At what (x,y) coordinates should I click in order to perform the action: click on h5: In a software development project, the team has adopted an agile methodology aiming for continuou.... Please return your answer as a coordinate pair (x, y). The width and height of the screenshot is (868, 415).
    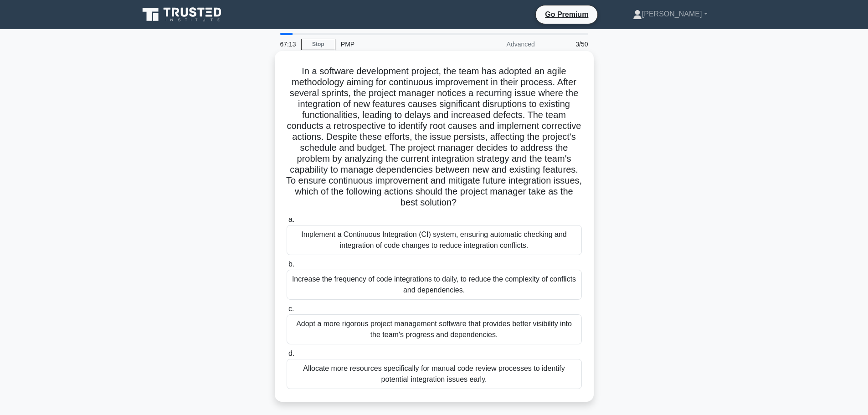
    Looking at the image, I should click on (434, 137).